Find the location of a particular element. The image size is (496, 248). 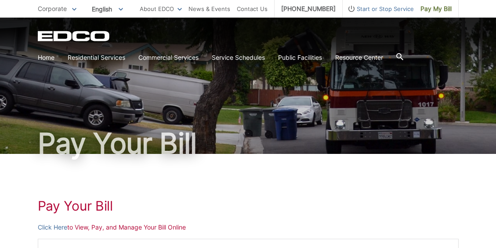

a: Public Facilities is located at coordinates (300, 57).